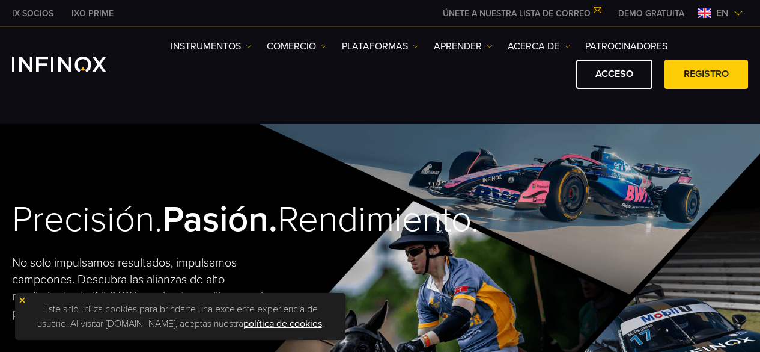 This screenshot has width=760, height=352. Describe the element at coordinates (297, 46) in the screenshot. I see `a: COMERCIO` at that location.